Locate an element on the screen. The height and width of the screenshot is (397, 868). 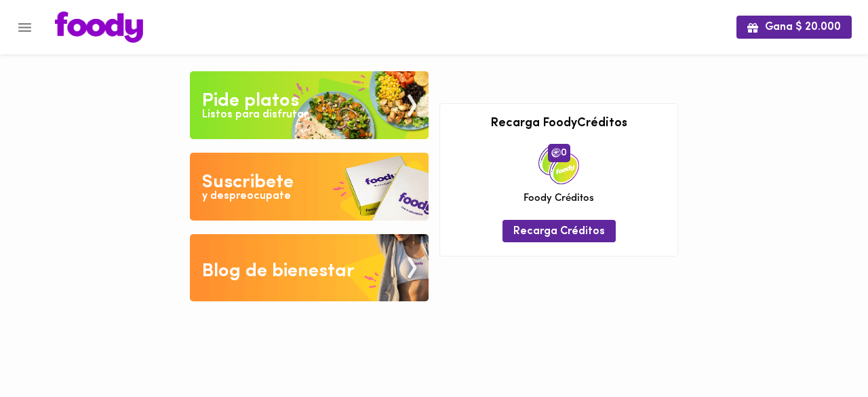
img: foody-creditos.png is located at coordinates (556, 153).